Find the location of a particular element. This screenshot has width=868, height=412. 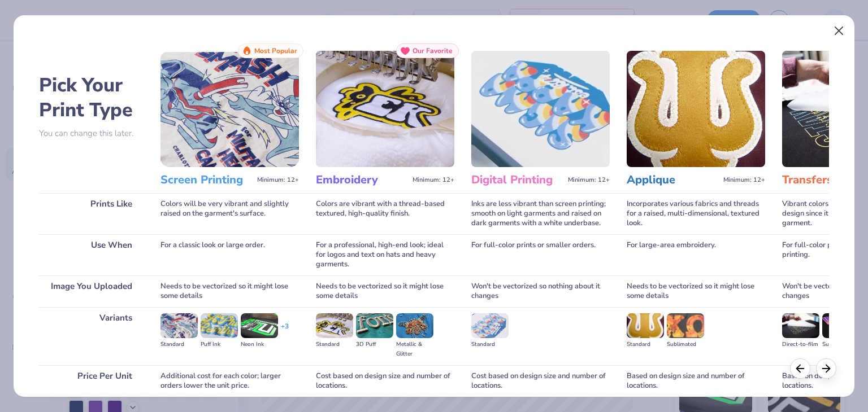

div: For full-color prints or smaller orders. is located at coordinates (540, 255).